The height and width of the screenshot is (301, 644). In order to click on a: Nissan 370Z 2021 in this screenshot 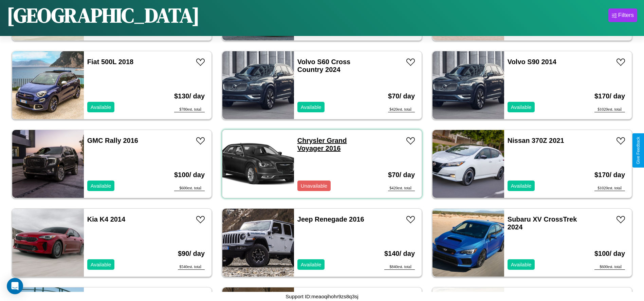, I will do `click(536, 140)`.